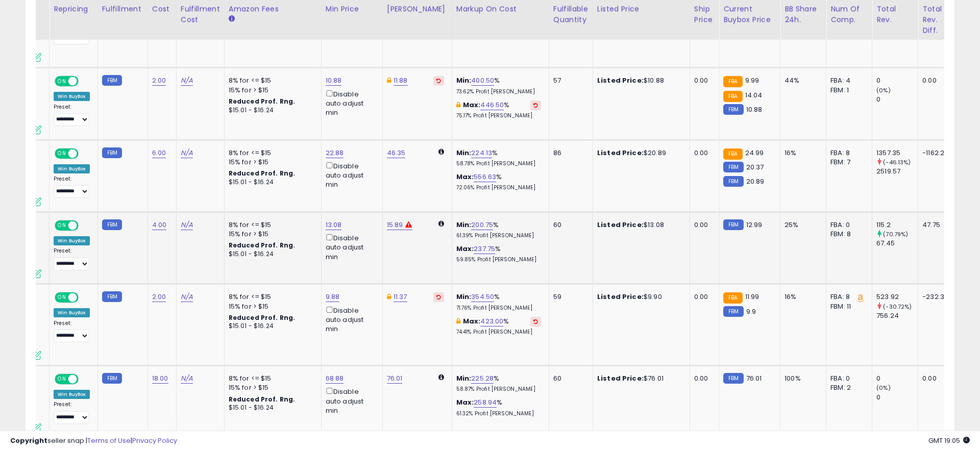 This screenshot has width=980, height=451. I want to click on div: 67.45, so click(896, 244).